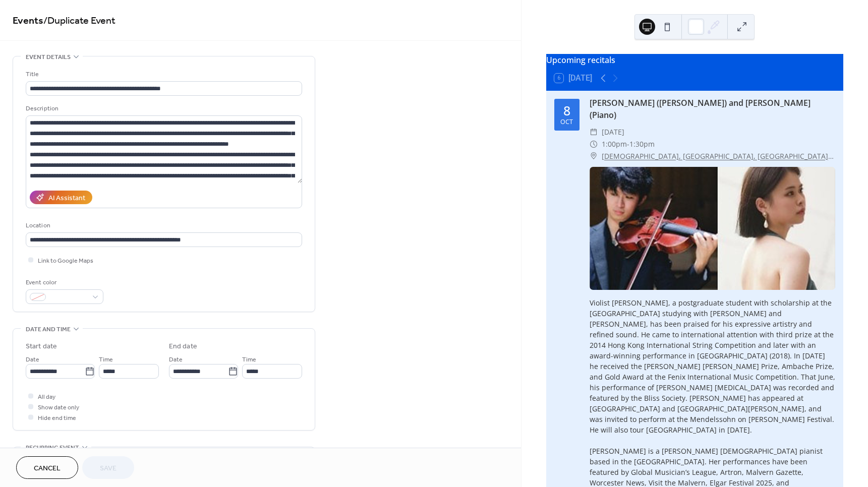 The image size is (868, 487). I want to click on a: Events, so click(28, 21).